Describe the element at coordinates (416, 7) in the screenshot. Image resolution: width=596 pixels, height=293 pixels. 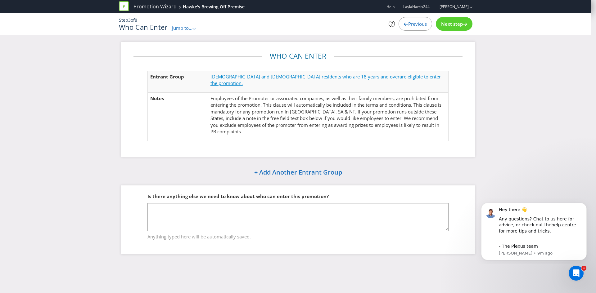
I see `span: LaylaHarris244` at that location.